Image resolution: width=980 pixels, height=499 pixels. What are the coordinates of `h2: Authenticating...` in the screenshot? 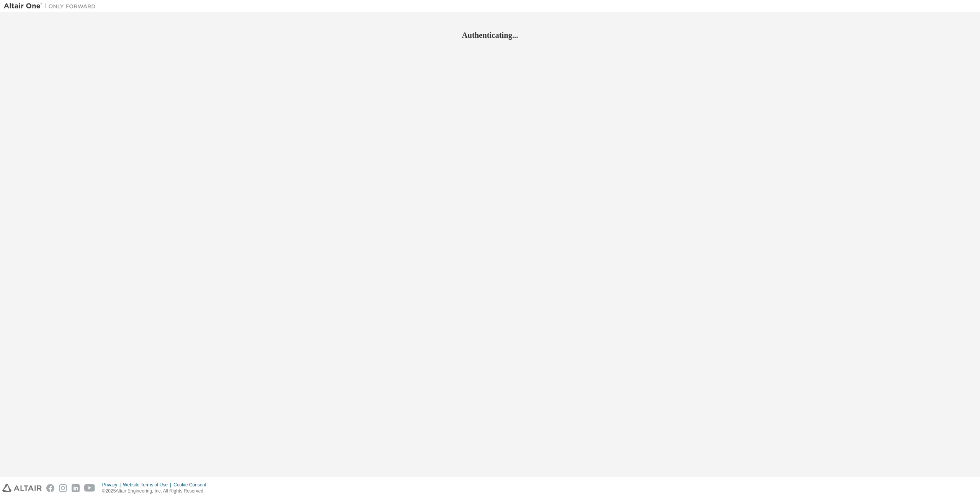 It's located at (490, 35).